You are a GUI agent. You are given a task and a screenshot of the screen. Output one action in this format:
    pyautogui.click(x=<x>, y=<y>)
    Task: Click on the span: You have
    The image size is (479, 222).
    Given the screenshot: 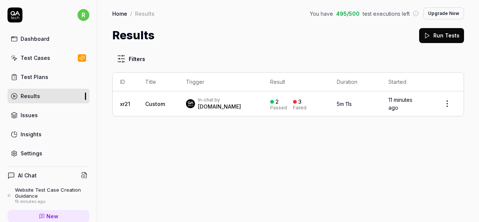 What is the action you would take?
    pyautogui.click(x=322, y=13)
    